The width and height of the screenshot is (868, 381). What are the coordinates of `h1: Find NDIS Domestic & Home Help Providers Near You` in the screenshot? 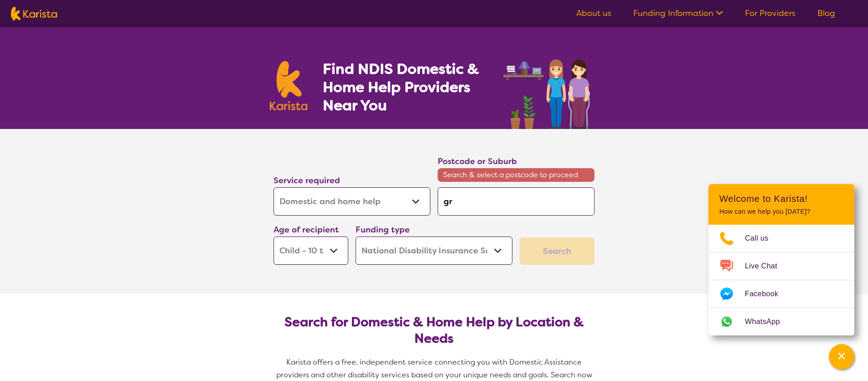 It's located at (407, 87).